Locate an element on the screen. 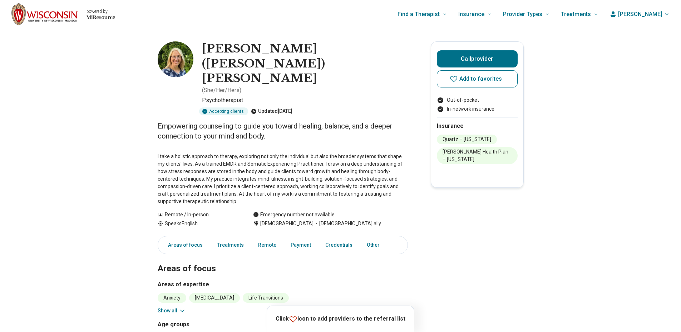 The image size is (681, 332). p: I take a holistic approach to therapy, exploring not only the individual but also the broader sys... is located at coordinates (283, 179).